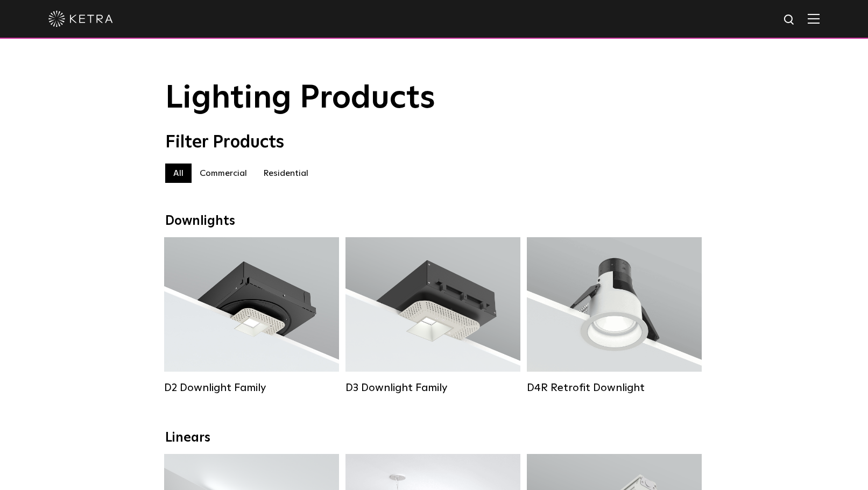  What do you see at coordinates (252, 388) in the screenshot?
I see `div: D2 Downlight Family` at bounding box center [252, 388].